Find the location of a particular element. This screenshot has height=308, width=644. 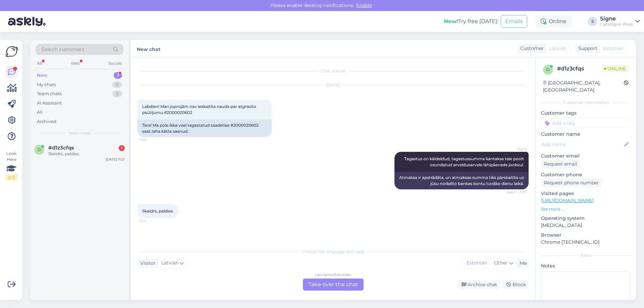

a: SigneCatalogue-shop is located at coordinates (620, 21).